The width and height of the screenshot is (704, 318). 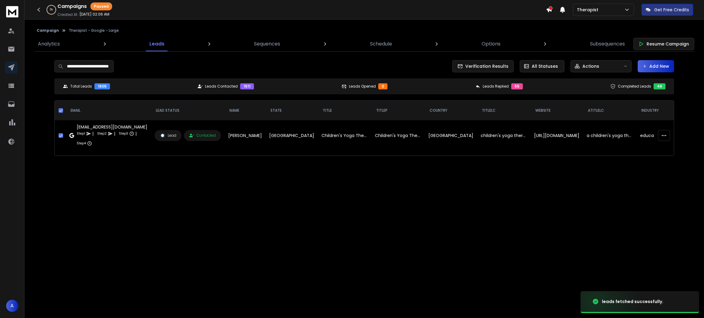 I want to click on button: Campaign, so click(x=48, y=31).